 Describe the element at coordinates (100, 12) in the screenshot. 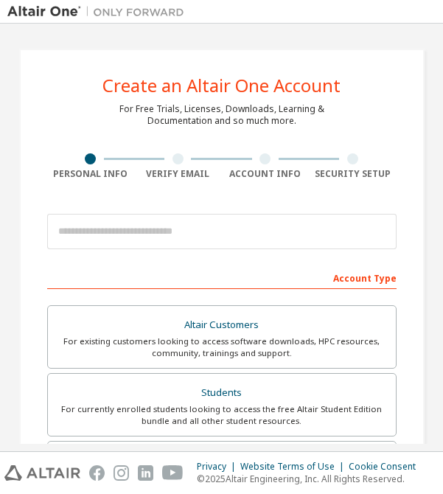

I see `img: Altair One` at that location.